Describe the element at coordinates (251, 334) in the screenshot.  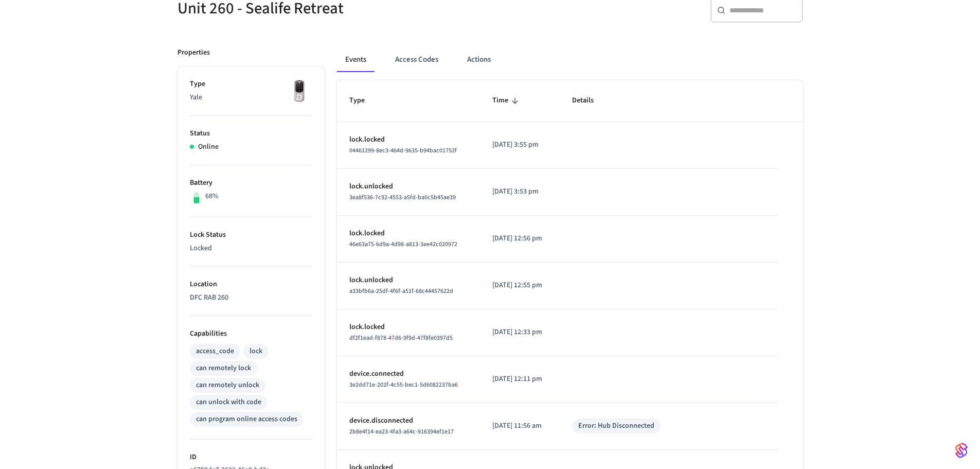
I see `p: Capabilities` at that location.